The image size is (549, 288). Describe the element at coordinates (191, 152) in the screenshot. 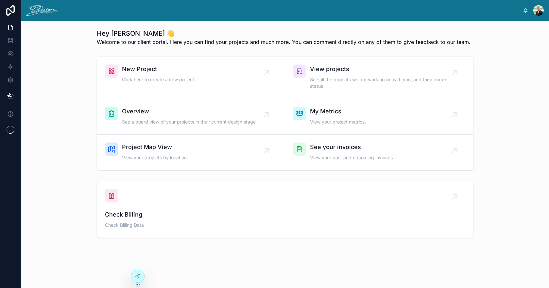

I see `a: Project Map ViewView your projects by location` at that location.